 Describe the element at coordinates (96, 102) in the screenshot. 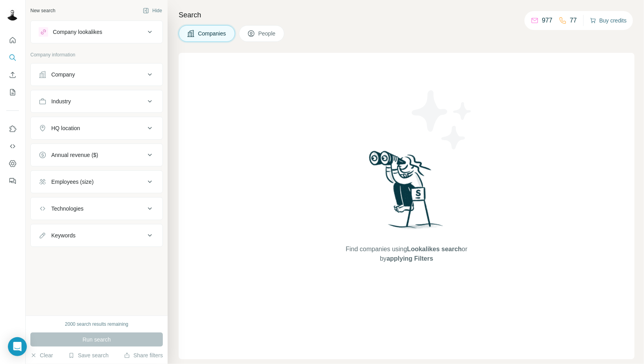

I see `button: Industry` at that location.